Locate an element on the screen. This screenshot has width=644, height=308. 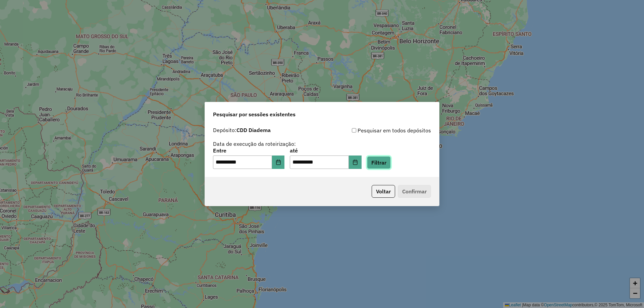
button: Filtrar is located at coordinates (379, 163).